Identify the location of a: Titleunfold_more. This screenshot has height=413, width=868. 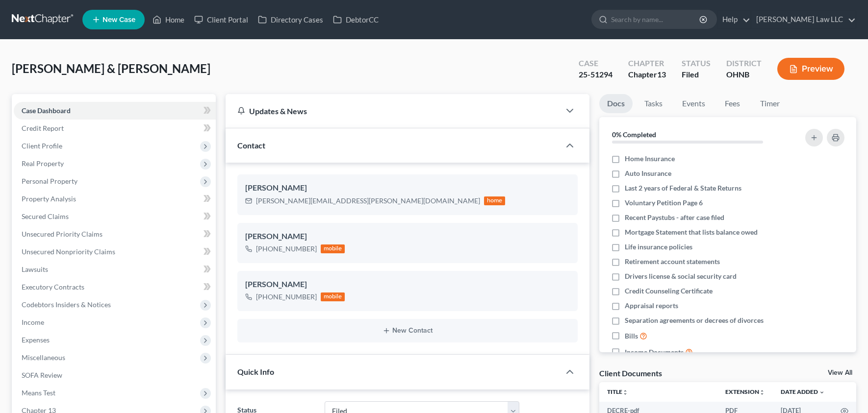
(617, 391).